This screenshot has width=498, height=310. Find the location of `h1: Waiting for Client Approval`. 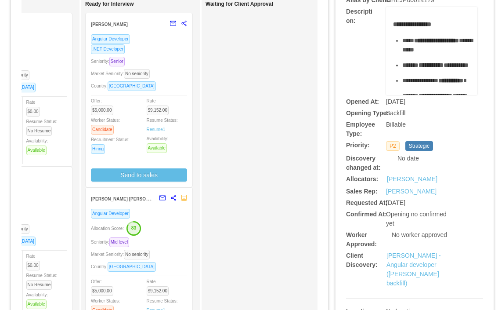

h1: Waiting for Client Approval is located at coordinates (267, 4).